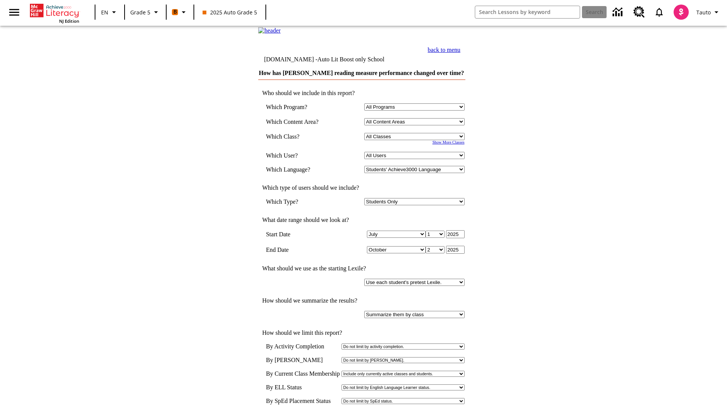  What do you see at coordinates (361, 333) in the screenshot?
I see `td: How should we limit this report?` at bounding box center [361, 333].